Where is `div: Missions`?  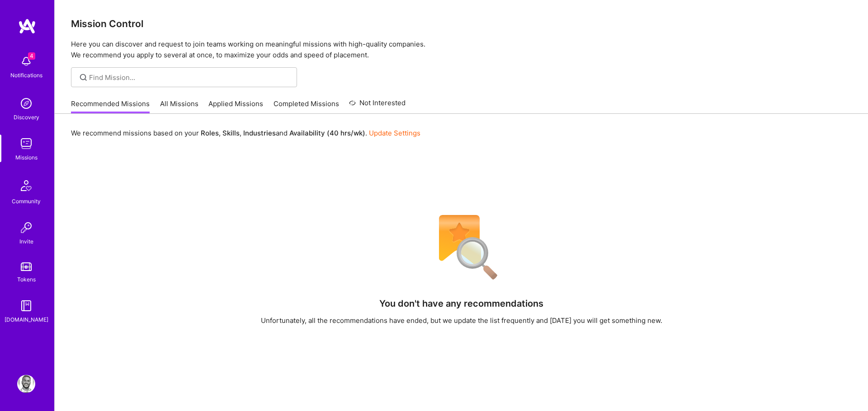
div: Missions is located at coordinates (26, 157).